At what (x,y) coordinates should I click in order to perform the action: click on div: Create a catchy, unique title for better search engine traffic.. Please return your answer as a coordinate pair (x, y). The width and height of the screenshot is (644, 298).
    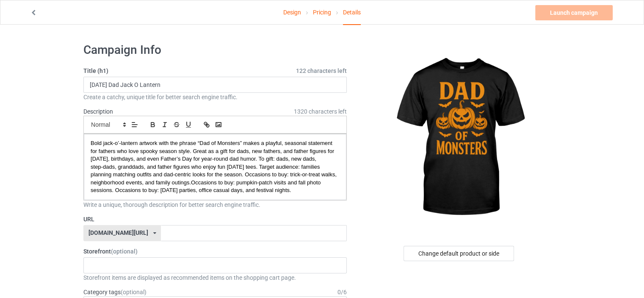
    Looking at the image, I should click on (215, 97).